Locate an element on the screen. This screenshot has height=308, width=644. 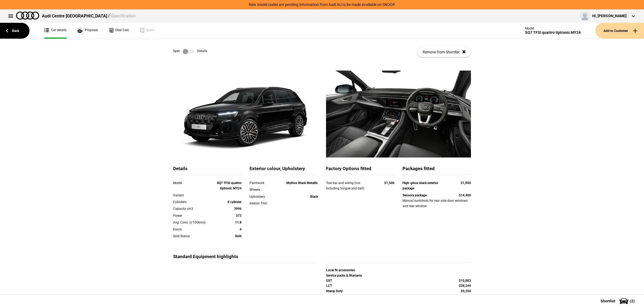
button: Add to Customer is located at coordinates (620, 30).